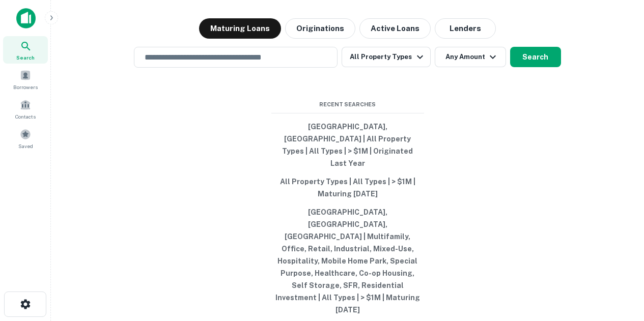 The image size is (644, 321). What do you see at coordinates (26, 138) in the screenshot?
I see `a: Saved` at bounding box center [26, 138].